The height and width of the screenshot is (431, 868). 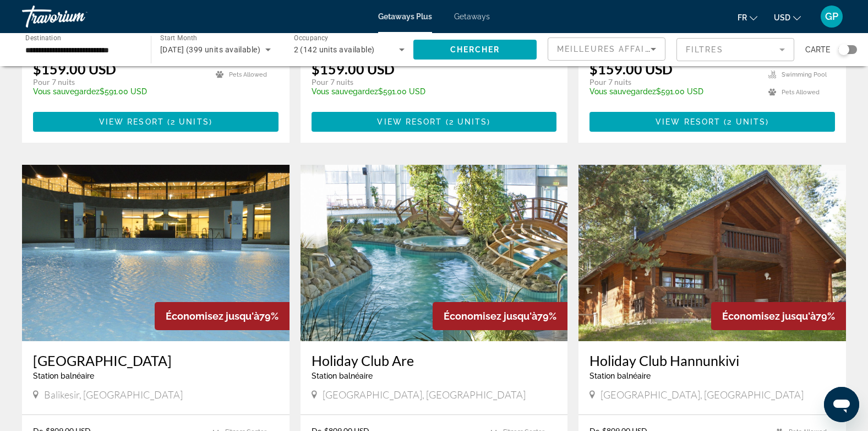 What do you see at coordinates (475, 49) in the screenshot?
I see `span: Chercher` at bounding box center [475, 49].